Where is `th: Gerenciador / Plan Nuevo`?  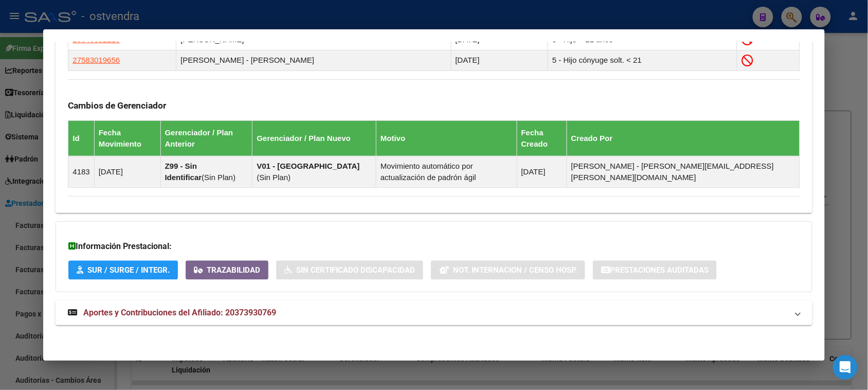 th: Gerenciador / Plan Nuevo is located at coordinates (314, 138).